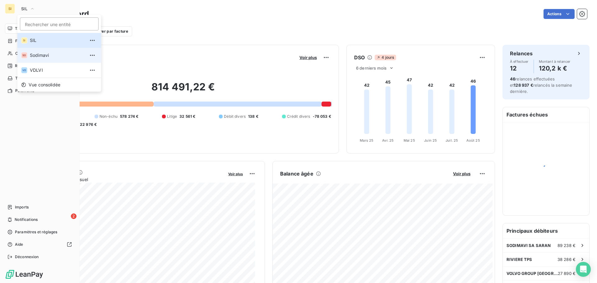 This screenshot has width=597, height=283. What do you see at coordinates (253, 117) in the screenshot?
I see `span: 138 €` at bounding box center [253, 117].